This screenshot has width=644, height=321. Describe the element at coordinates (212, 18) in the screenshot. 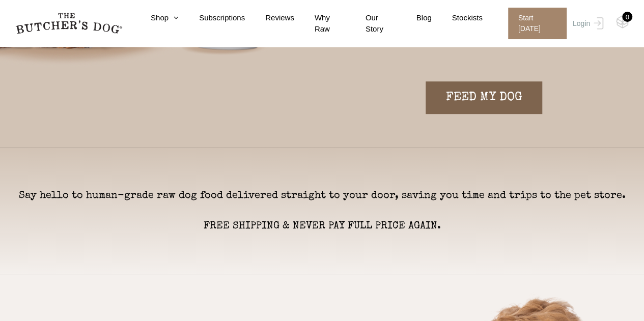

I see `a: Subscriptions` at that location.